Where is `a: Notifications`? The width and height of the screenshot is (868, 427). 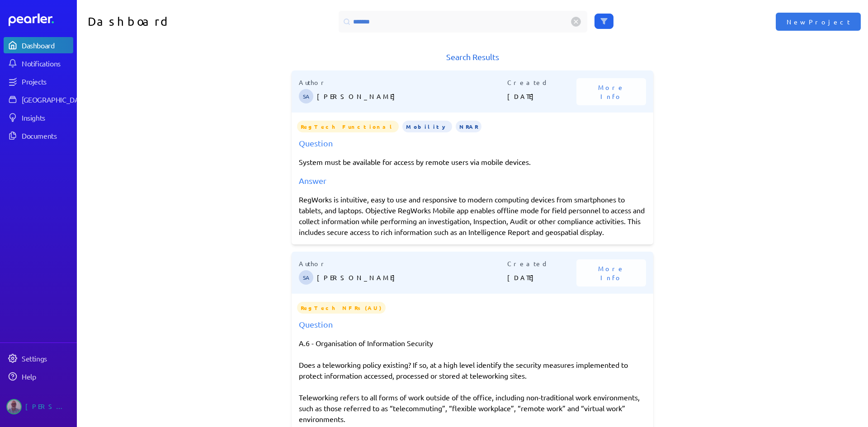
a: Notifications is located at coordinates (38, 63).